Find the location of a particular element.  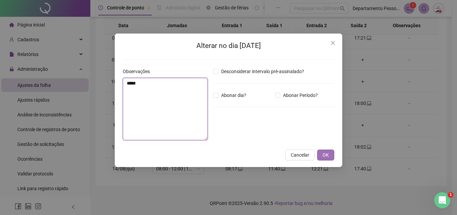

label: Observações is located at coordinates (139, 71).